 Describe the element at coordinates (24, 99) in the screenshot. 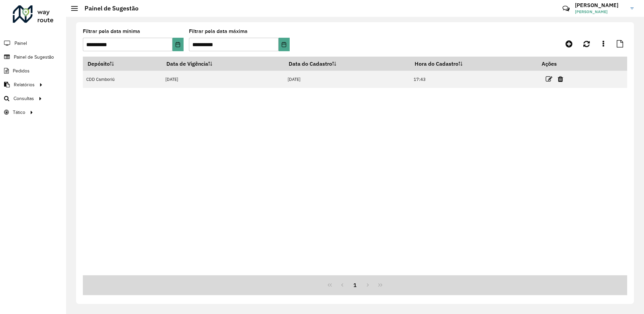

I see `span: Consultas` at that location.